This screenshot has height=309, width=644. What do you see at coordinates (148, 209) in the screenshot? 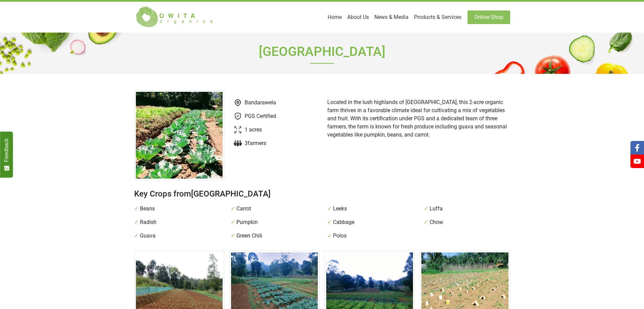
I see `span: Beans` at bounding box center [148, 209].